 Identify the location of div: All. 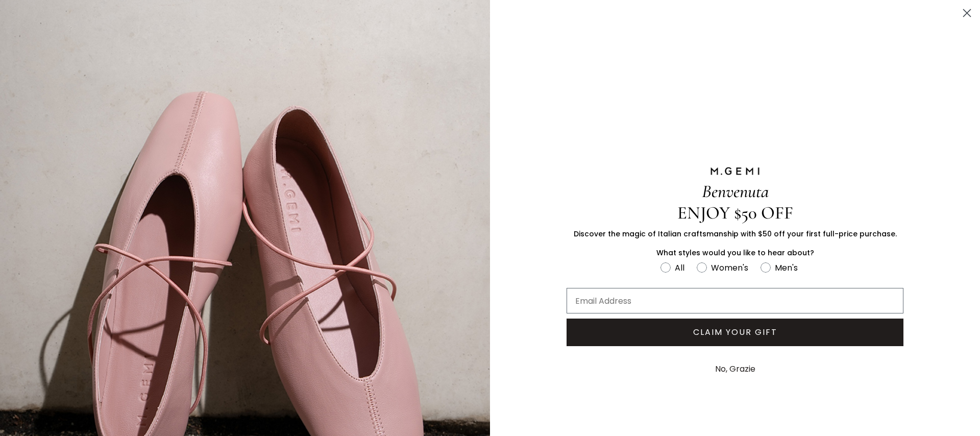
(679, 268).